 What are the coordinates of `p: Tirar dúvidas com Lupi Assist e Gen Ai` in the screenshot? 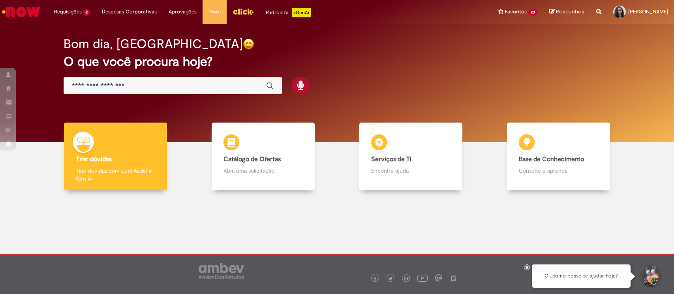 It's located at (115, 175).